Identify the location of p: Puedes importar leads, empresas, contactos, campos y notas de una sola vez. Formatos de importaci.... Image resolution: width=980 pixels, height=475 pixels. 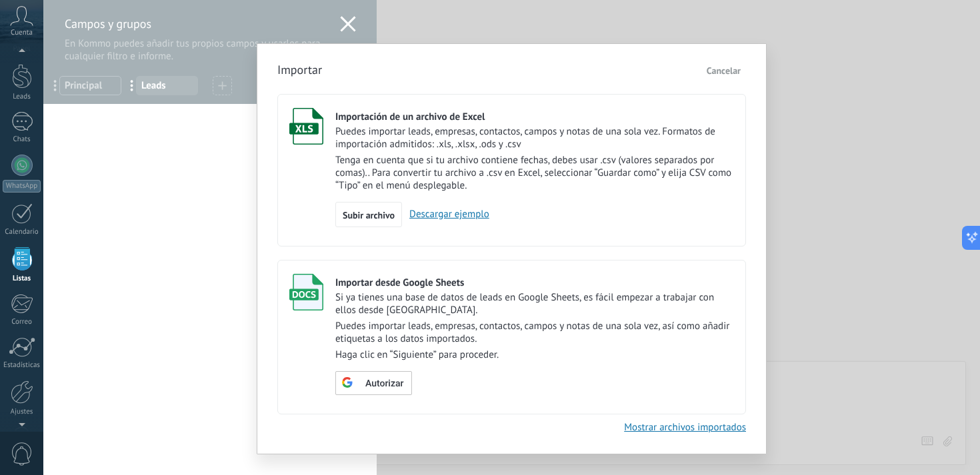
(534, 138).